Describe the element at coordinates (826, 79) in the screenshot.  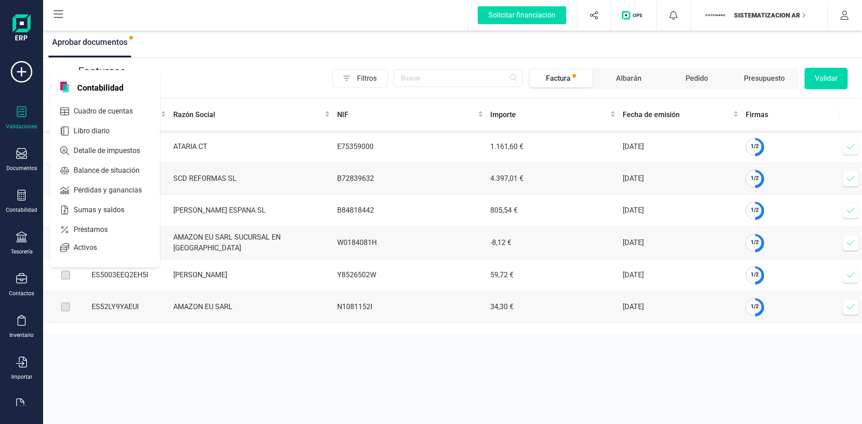
I see `button: Validar` at that location.